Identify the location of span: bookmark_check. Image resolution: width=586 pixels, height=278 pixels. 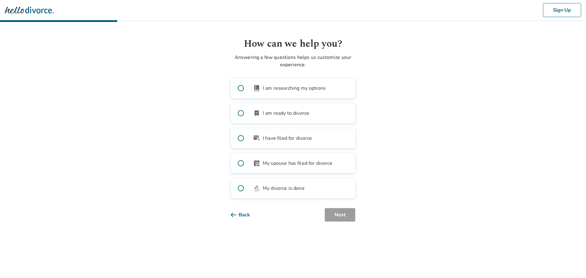
(257, 113).